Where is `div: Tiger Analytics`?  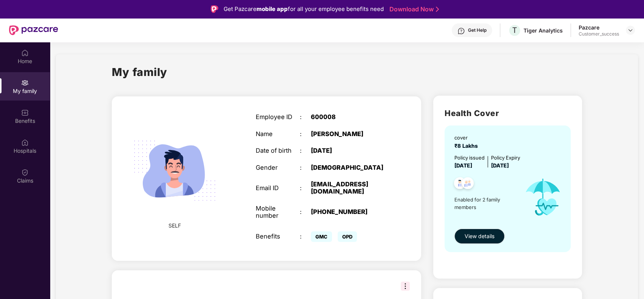
div: Tiger Analytics is located at coordinates (543, 30).